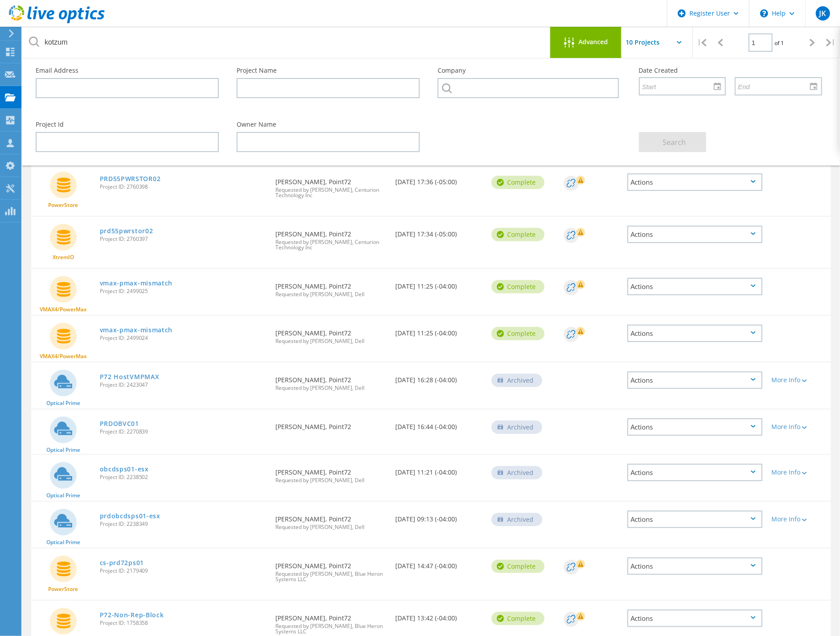  I want to click on button: Search, so click(673, 142).